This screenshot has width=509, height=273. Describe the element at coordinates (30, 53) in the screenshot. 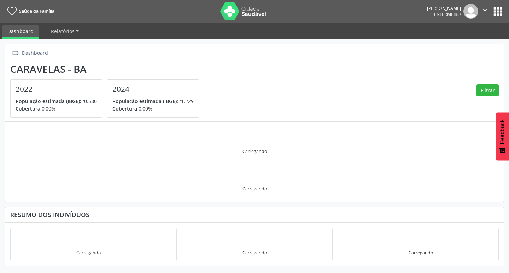

I see `a:  Dashboard` at that location.